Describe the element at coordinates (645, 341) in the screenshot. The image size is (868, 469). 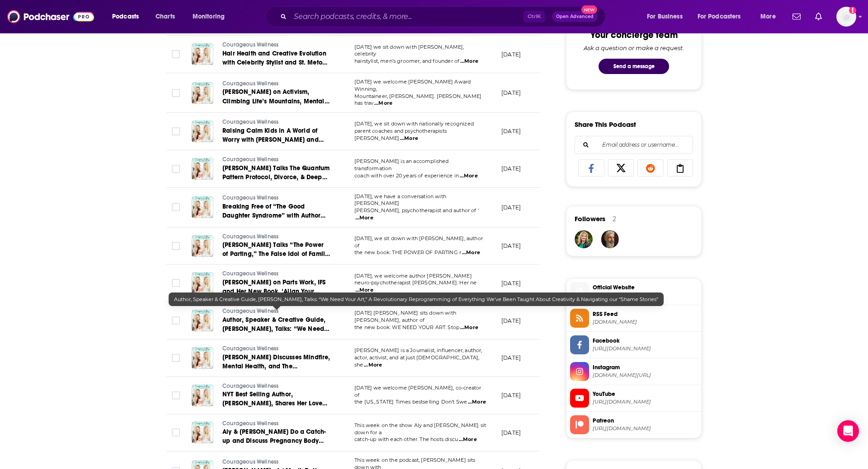
I see `span: Facebook` at that location.